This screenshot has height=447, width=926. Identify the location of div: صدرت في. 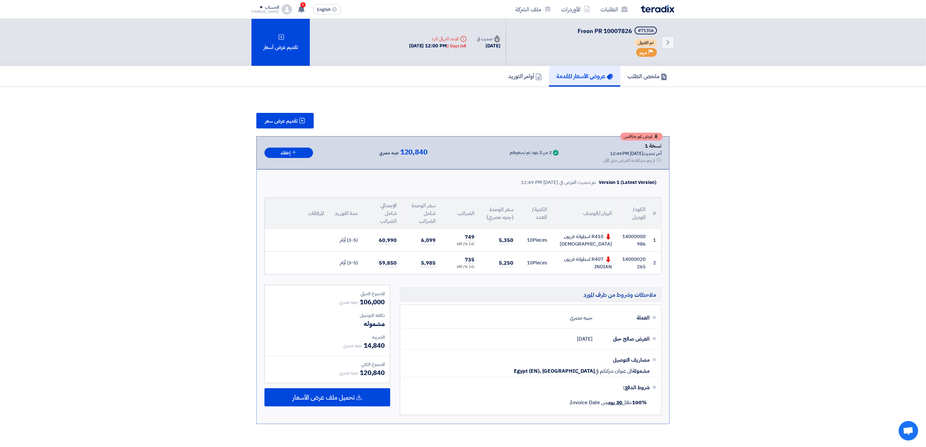
(489, 39).